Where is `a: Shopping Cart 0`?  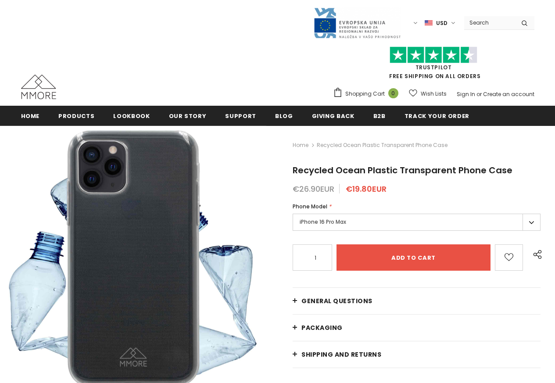
a: Shopping Cart 0 is located at coordinates (368, 94).